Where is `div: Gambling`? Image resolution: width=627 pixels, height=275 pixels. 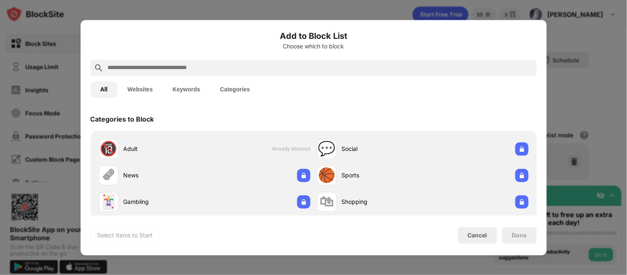 div: Gambling is located at coordinates (164, 202).